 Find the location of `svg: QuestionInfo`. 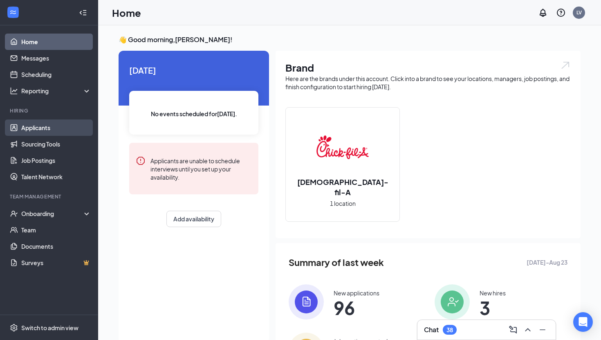

svg: QuestionInfo is located at coordinates (561, 13).